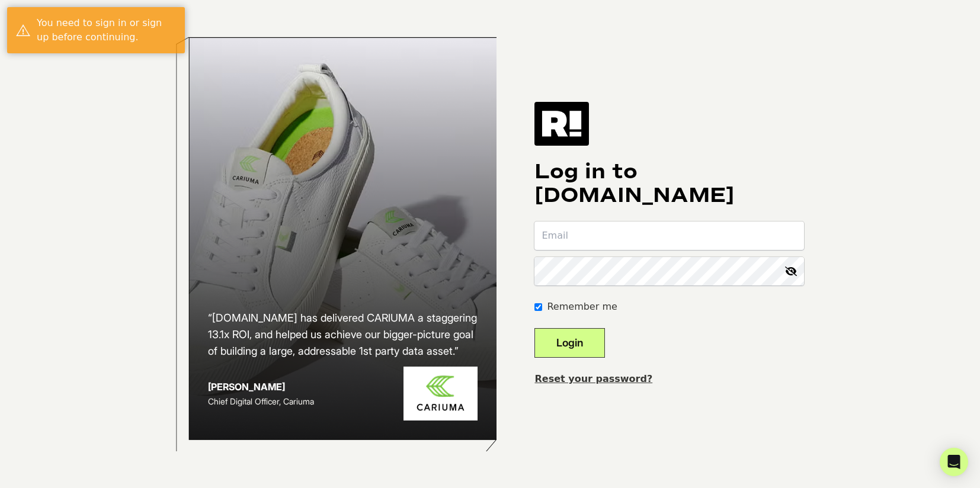 The height and width of the screenshot is (488, 980). What do you see at coordinates (562, 124) in the screenshot?
I see `img: Retention.com` at bounding box center [562, 124].